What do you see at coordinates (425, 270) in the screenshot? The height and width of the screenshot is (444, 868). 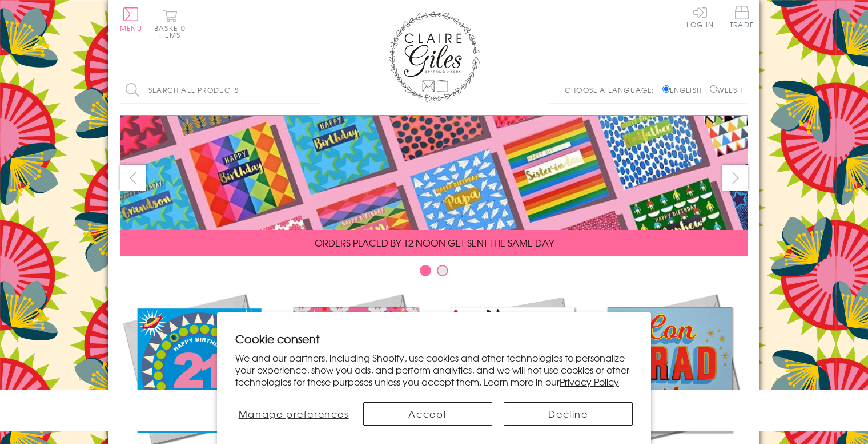 I see `button: Carousel Page 1 (Current Slide)` at bounding box center [425, 270].